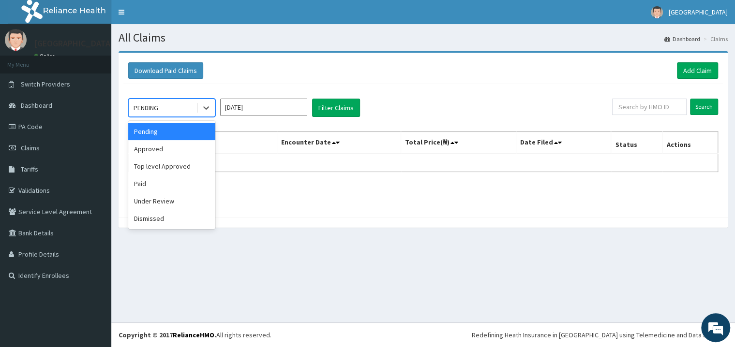 The height and width of the screenshot is (347, 735). I want to click on th: Actions, so click(690, 143).